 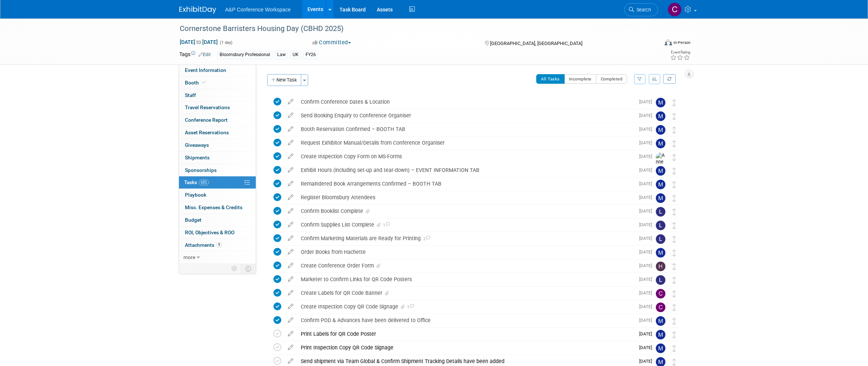 I want to click on img: Anne Weston, so click(x=661, y=165).